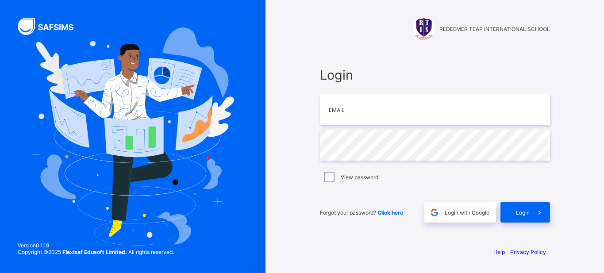 Image resolution: width=604 pixels, height=273 pixels. Describe the element at coordinates (467, 213) in the screenshot. I see `span: Login with Google` at that location.